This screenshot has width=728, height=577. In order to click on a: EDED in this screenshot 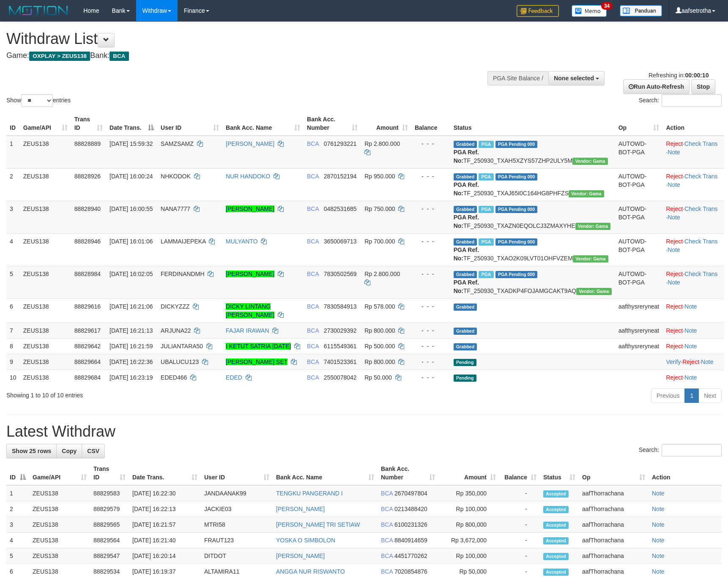, I will do `click(234, 378)`.